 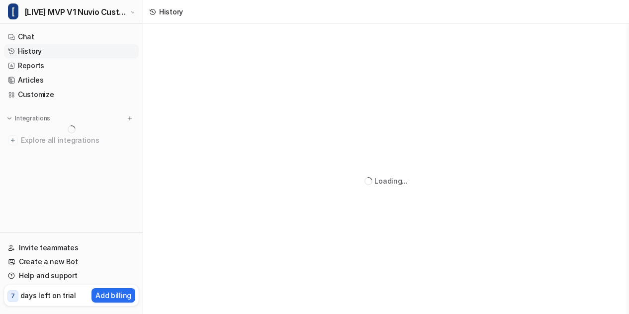 I want to click on a: Reports, so click(x=71, y=66).